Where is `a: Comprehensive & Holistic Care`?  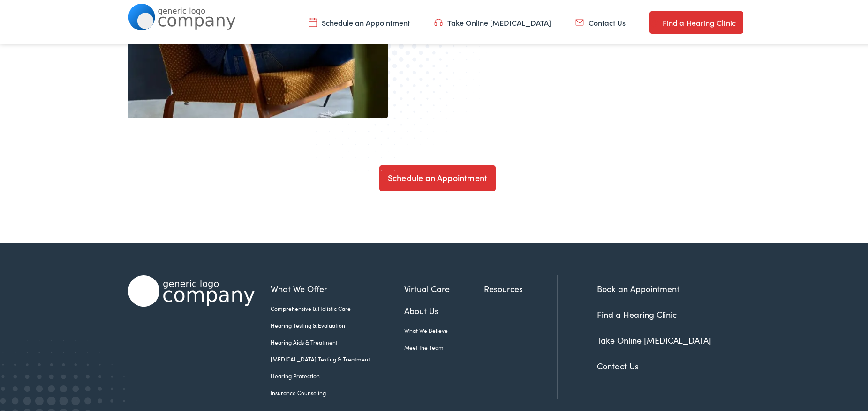 a: Comprehensive & Holistic Care is located at coordinates (337, 307).